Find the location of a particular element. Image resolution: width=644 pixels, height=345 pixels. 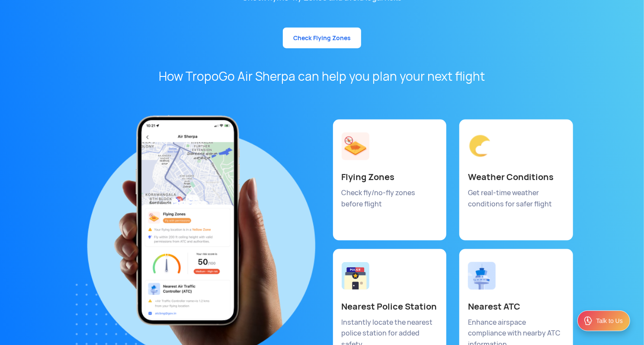

p: Nearest ATC is located at coordinates (520, 307).